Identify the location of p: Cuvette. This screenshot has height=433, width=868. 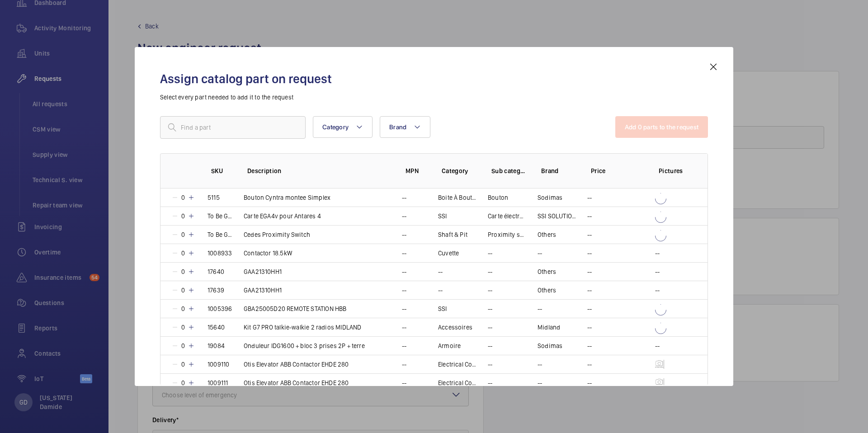
(448, 253).